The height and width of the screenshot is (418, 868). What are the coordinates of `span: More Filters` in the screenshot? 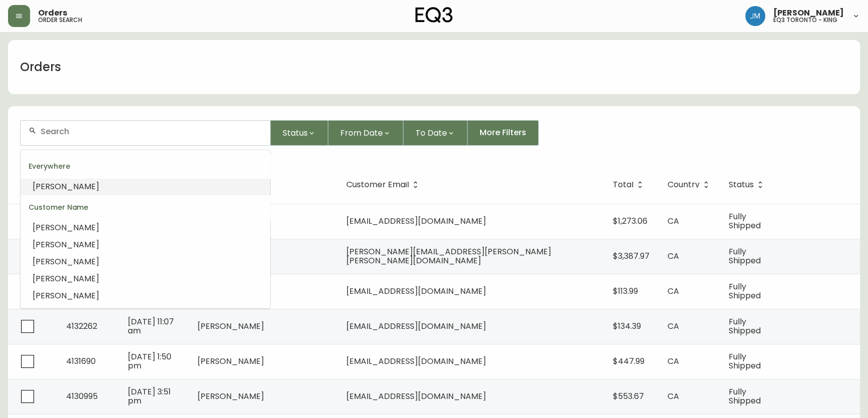 It's located at (502, 132).